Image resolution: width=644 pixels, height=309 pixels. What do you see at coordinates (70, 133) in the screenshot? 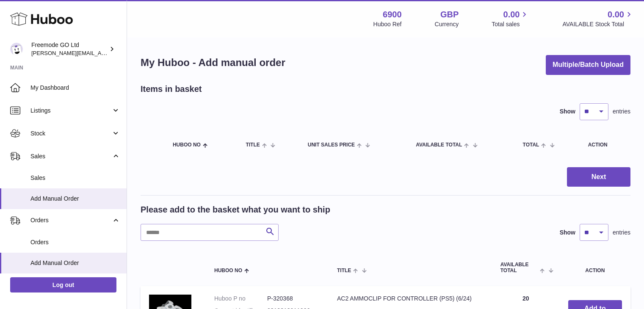
I see `span: Stock` at bounding box center [70, 133].